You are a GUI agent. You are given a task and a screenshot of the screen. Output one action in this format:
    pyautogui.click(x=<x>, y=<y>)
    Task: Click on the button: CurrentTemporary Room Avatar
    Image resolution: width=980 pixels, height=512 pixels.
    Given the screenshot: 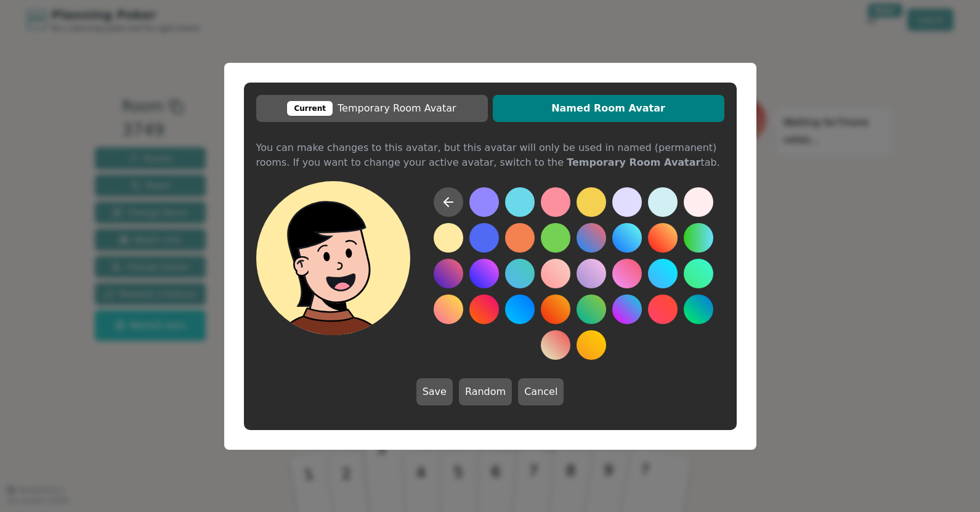 What is the action you would take?
    pyautogui.click(x=372, y=108)
    